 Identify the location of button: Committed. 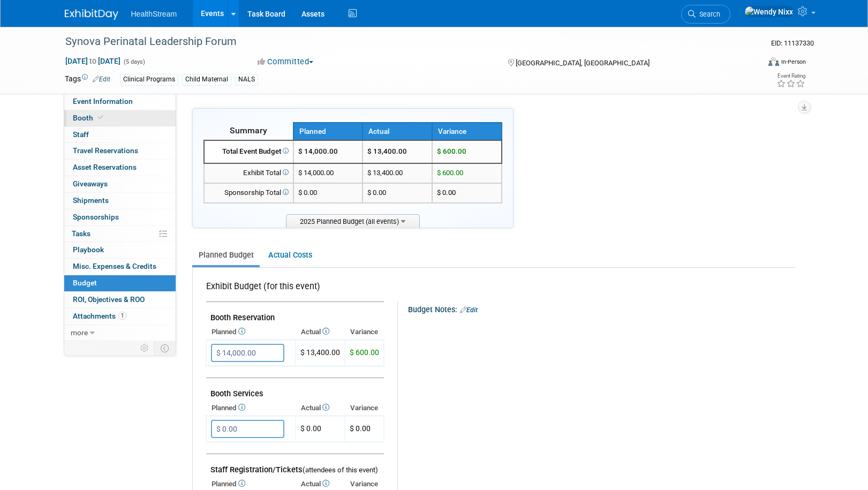
(285, 61).